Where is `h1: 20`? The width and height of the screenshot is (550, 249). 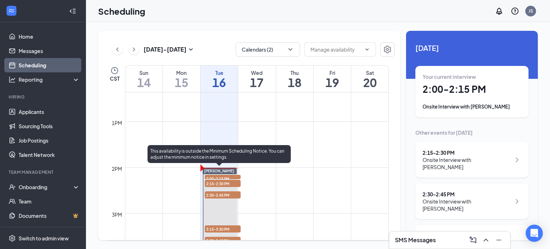 h1: 20 is located at coordinates (370, 82).